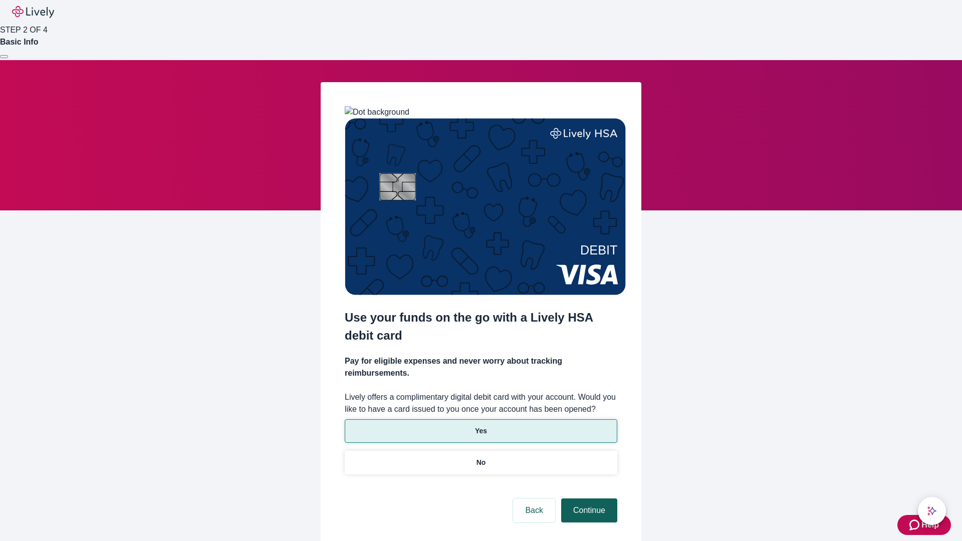 The width and height of the screenshot is (962, 541). I want to click on button: Yes, so click(481, 431).